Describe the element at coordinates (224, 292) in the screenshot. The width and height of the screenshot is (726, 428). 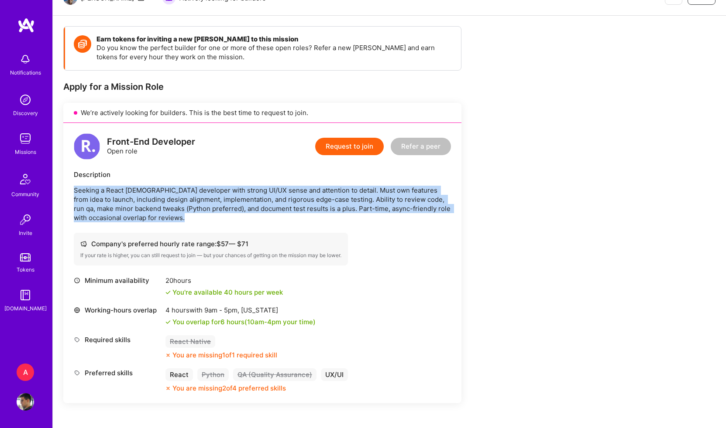
I see `div: You're available 40 hours per week` at that location.